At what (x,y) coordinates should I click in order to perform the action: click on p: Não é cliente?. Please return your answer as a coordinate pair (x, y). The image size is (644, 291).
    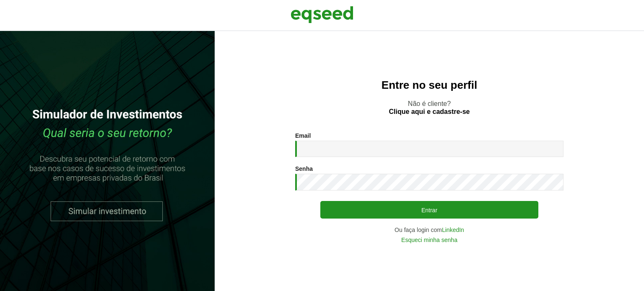
    Looking at the image, I should click on (429, 108).